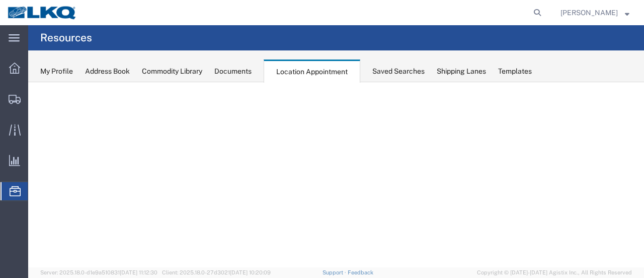  What do you see at coordinates (107, 71) in the screenshot?
I see `div: Address Book` at bounding box center [107, 71].